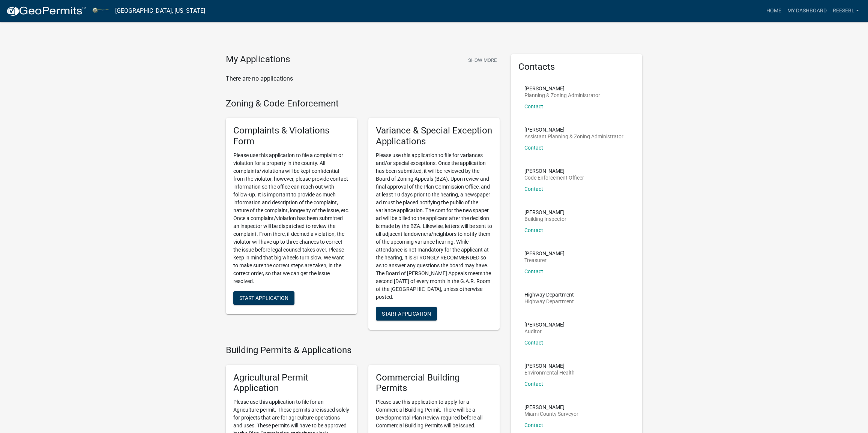 This screenshot has height=433, width=868. What do you see at coordinates (100, 11) in the screenshot?
I see `img: Miami County, Indiana` at bounding box center [100, 11].